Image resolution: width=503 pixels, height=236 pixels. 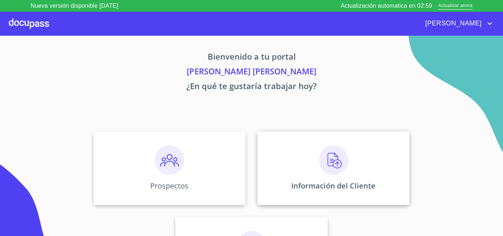 I want to click on p: Bienvenido a tu portal, so click(x=251, y=58).